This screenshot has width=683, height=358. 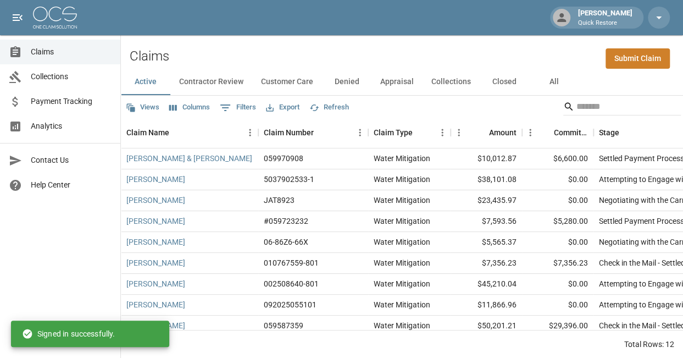 What do you see at coordinates (486, 242) in the screenshot?
I see `div: $5,565.37` at bounding box center [486, 242].